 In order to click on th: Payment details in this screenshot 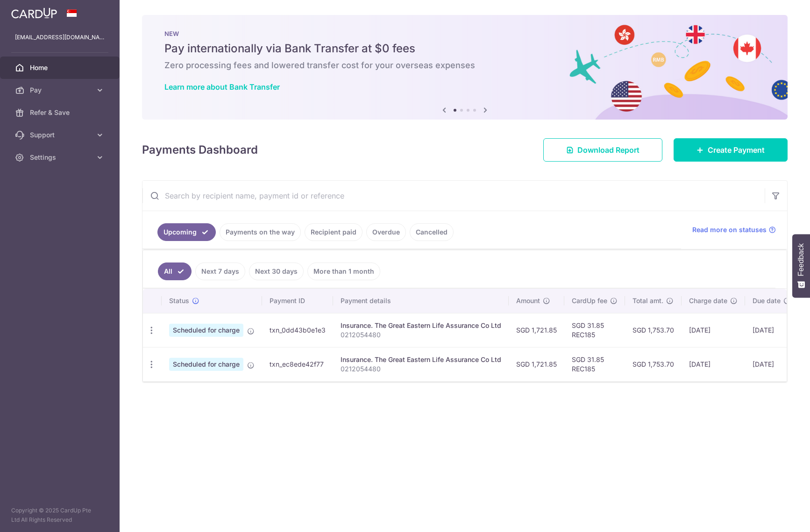, I will do `click(421, 301)`.